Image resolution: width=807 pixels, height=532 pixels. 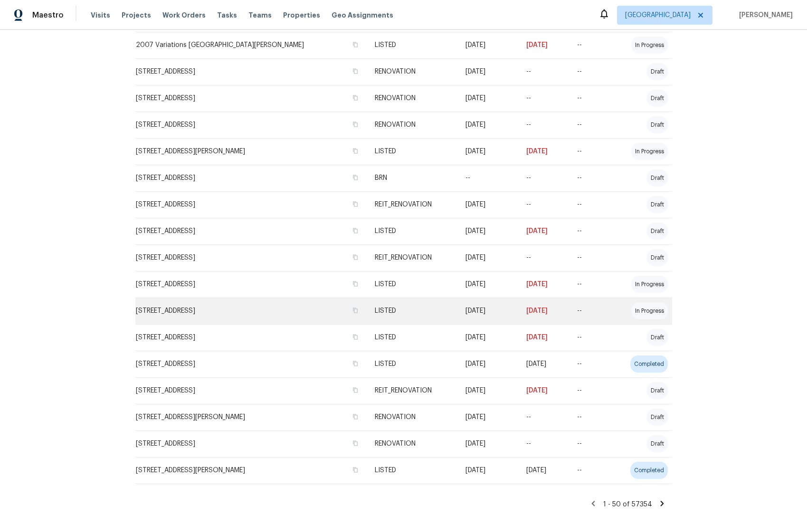 What do you see at coordinates (302, 15) in the screenshot?
I see `span: Properties` at bounding box center [302, 15].